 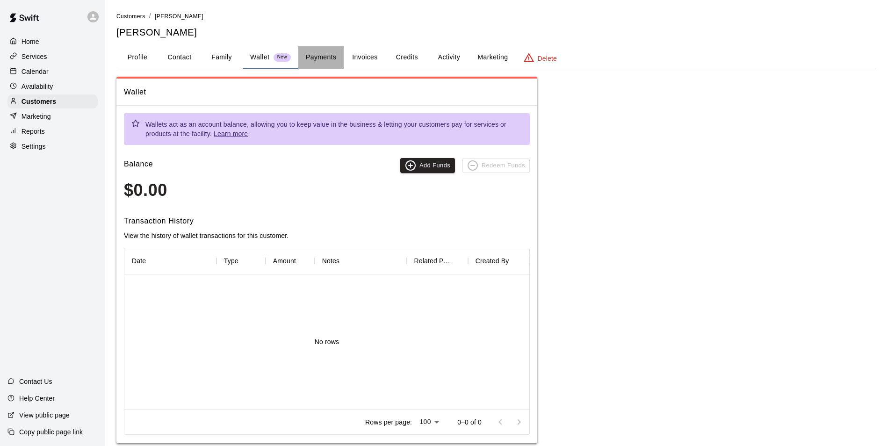 What do you see at coordinates (52, 57) in the screenshot?
I see `a: Services` at bounding box center [52, 57].